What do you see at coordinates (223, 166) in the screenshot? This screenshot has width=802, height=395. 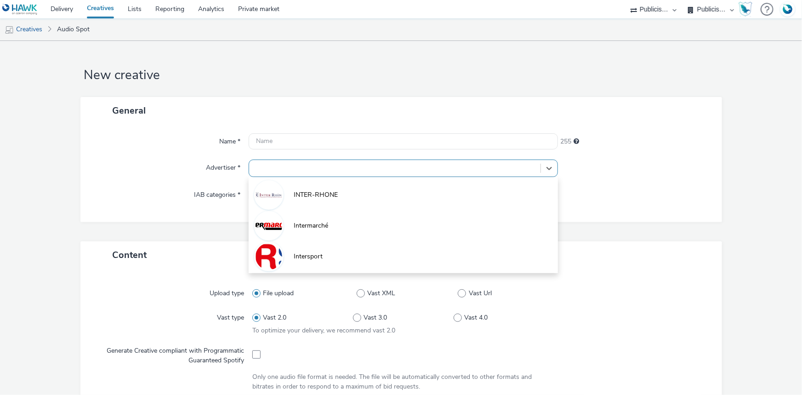 I see `label: Advertiser *` at bounding box center [223, 166].